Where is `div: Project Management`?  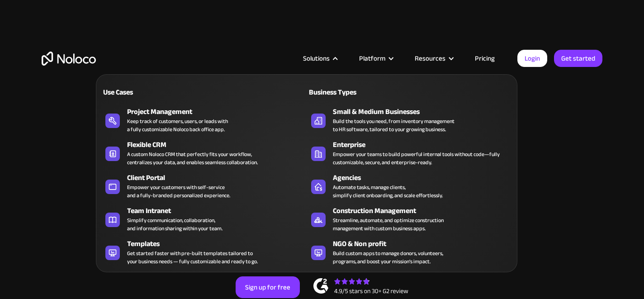 div: Project Management is located at coordinates (219, 112).